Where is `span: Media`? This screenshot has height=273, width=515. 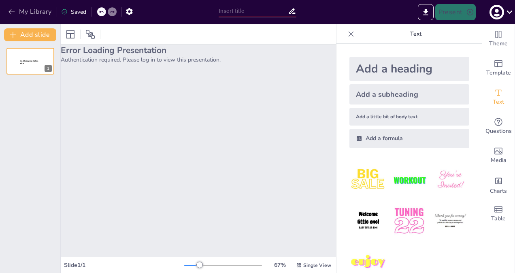 span: Media is located at coordinates (498, 160).